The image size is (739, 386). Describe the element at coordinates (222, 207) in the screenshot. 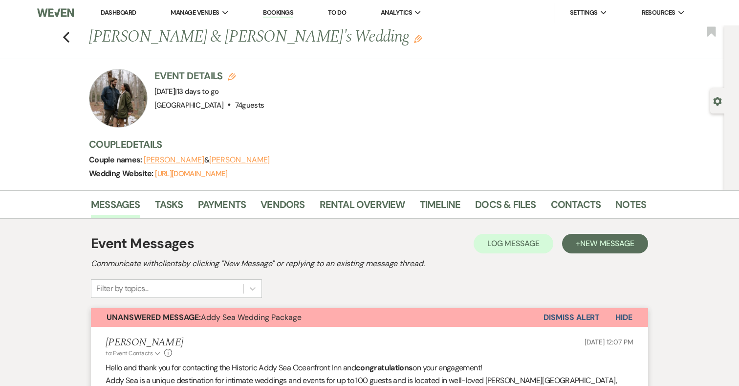

I see `a: Payments` at that location.